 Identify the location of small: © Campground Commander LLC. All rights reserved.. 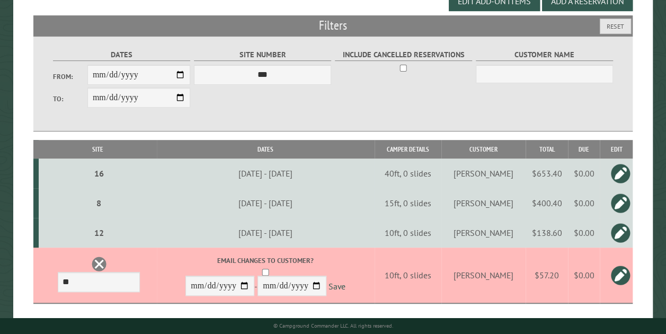
(333, 325).